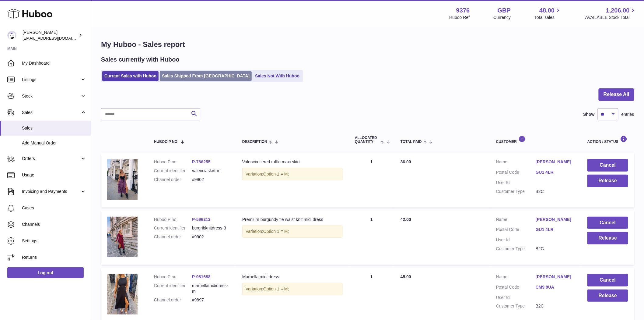  Describe the element at coordinates (547, 10) in the screenshot. I see `span: 48.00` at that location.